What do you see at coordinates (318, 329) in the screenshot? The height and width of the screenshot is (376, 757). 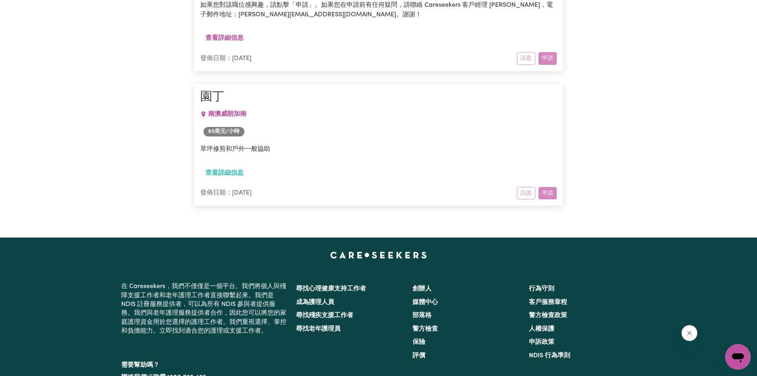 I see `a: 尋找老年護理員` at bounding box center [318, 329].